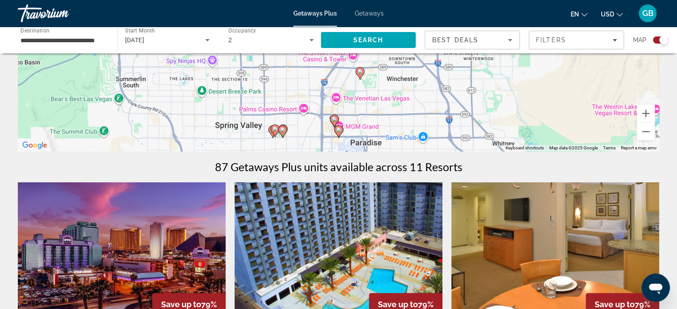  I want to click on span: Getaways Plus, so click(315, 13).